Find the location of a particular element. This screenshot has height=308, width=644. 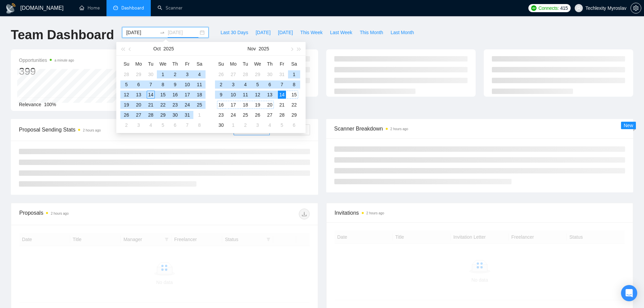

td: 2025-11-22 is located at coordinates (294, 105).